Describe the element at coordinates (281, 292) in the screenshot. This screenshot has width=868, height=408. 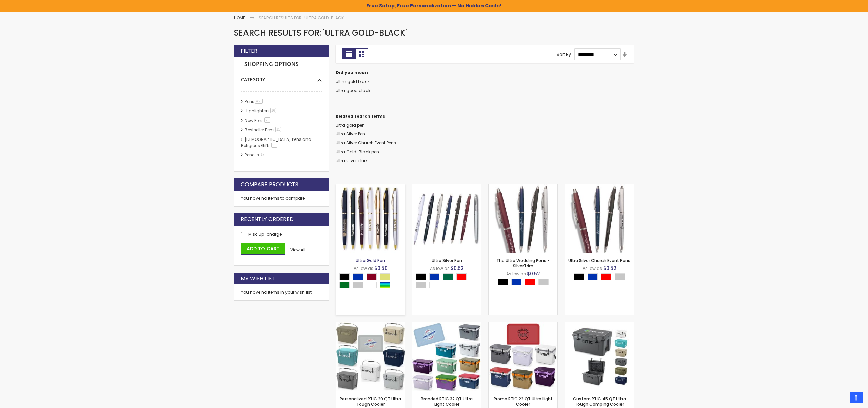
I see `div: You have no items in your wish list.` at that location.